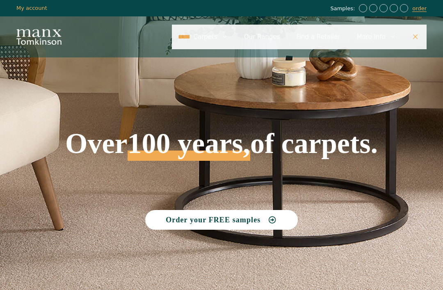 Image resolution: width=443 pixels, height=290 pixels. Describe the element at coordinates (39, 37) in the screenshot. I see `img: Manx Tomkinson` at that location.